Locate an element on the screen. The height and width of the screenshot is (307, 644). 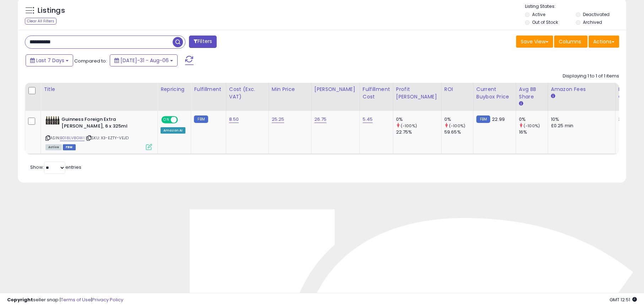
span: | SKU: X3-EZTY-VEJD is located at coordinates (107, 138).